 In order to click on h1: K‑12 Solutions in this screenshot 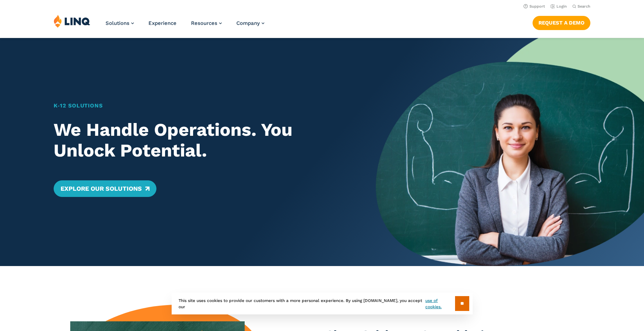, I will do `click(201, 106)`.